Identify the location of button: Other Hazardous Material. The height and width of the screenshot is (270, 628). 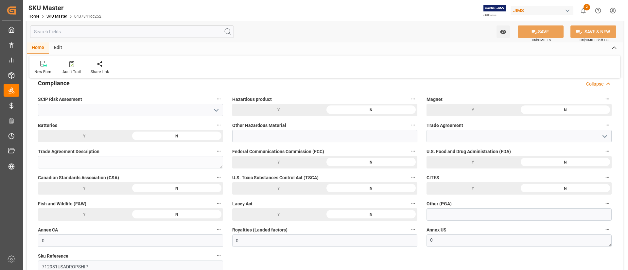
(413, 125).